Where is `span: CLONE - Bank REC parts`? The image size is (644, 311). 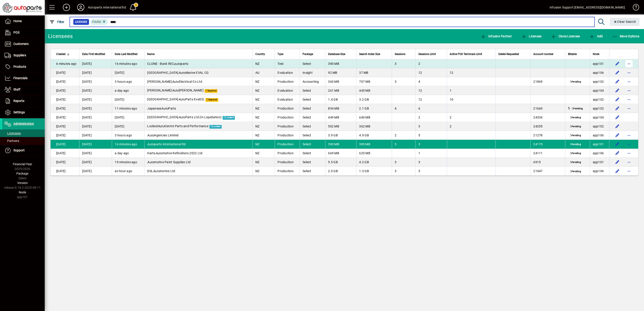
span: CLONE - Bank REC parts is located at coordinates (168, 64).